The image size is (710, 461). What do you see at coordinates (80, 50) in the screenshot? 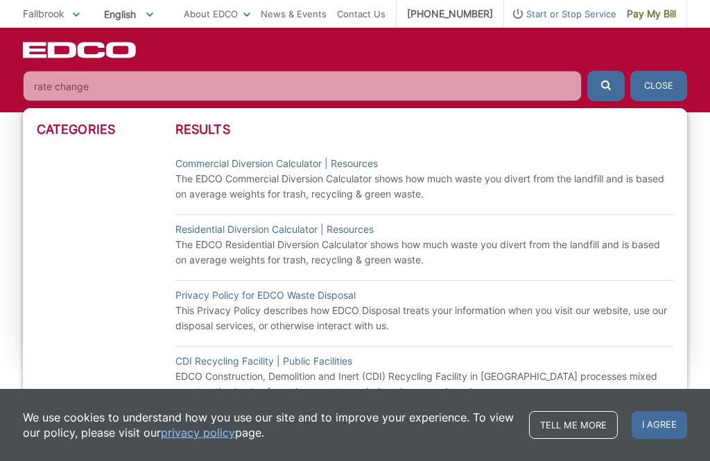
I see `a: EDCD logo. Return to the homepage.` at bounding box center [80, 50].